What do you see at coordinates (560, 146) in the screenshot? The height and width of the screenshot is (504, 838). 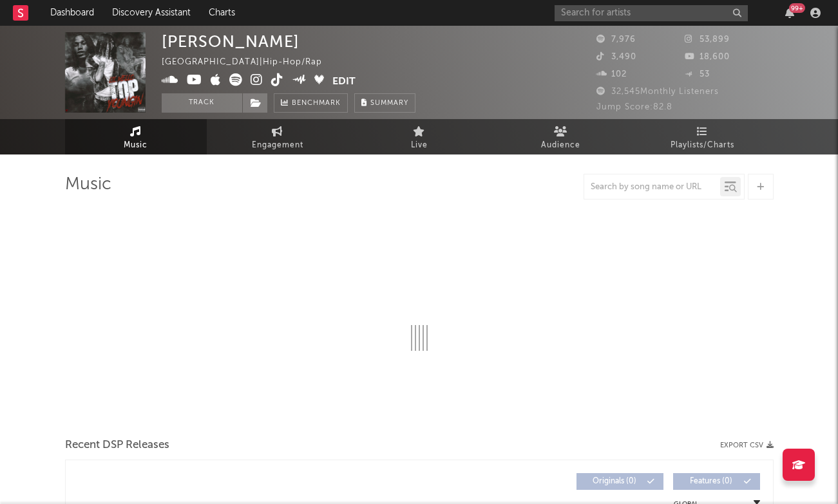 I see `span: Audience` at bounding box center [560, 146].